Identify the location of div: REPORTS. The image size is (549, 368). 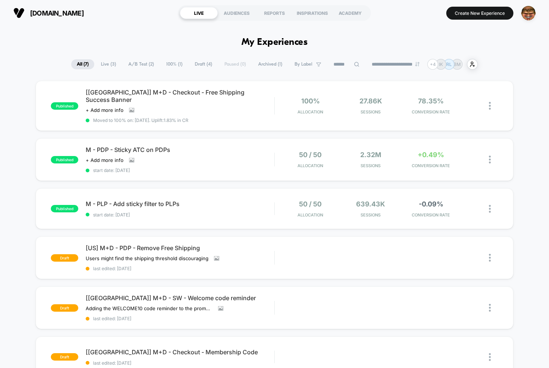
(275, 13).